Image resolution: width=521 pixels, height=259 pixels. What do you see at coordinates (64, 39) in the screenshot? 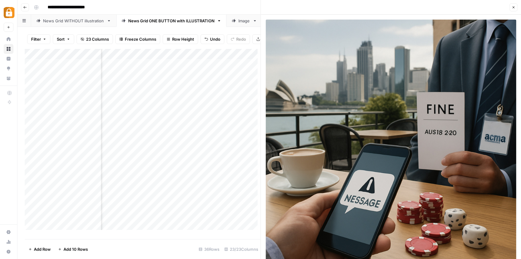
I see `button: Sort` at bounding box center [64, 39].